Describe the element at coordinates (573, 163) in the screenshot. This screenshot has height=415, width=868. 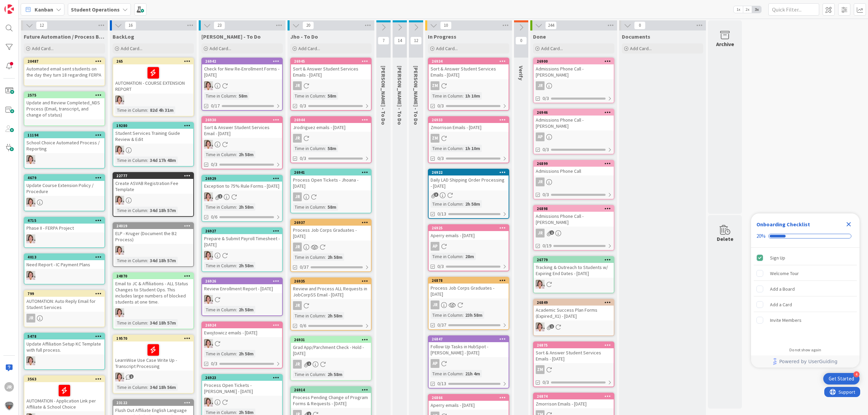
I see `div: 26899` at that location.